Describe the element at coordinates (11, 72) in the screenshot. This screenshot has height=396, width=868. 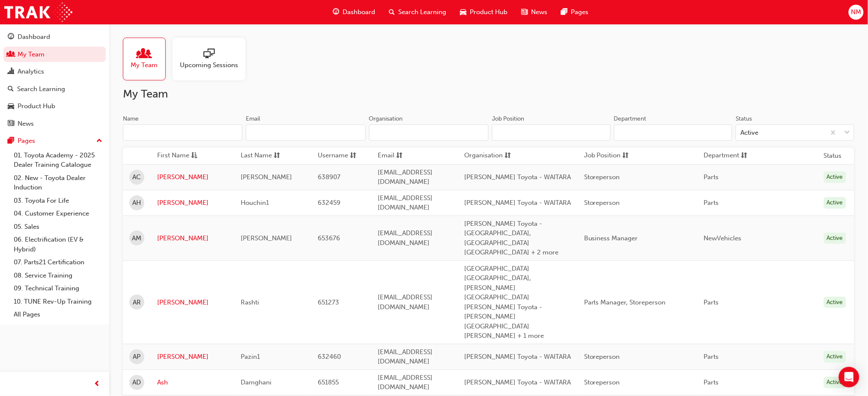
I see `span: chart-icon` at that location.